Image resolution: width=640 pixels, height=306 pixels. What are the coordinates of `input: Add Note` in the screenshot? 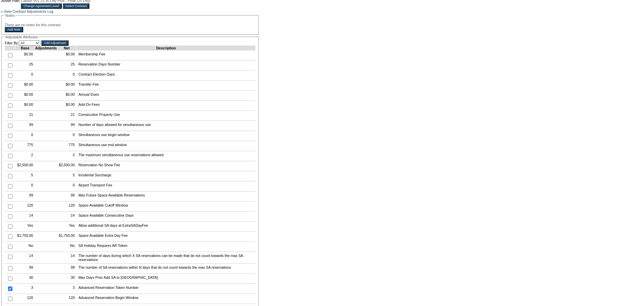 It's located at (14, 30).